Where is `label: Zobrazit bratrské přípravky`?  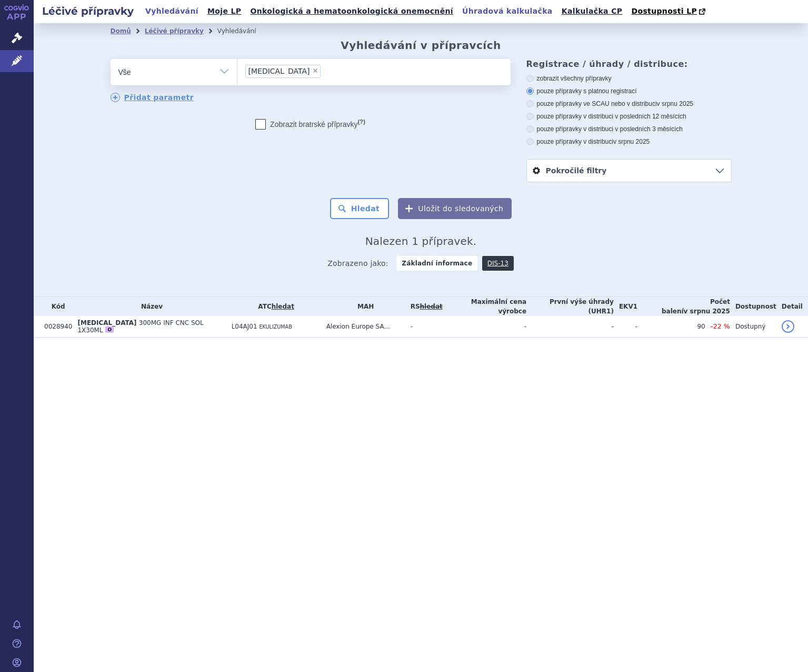
label: Zobrazit bratrské přípravky is located at coordinates (310, 125).